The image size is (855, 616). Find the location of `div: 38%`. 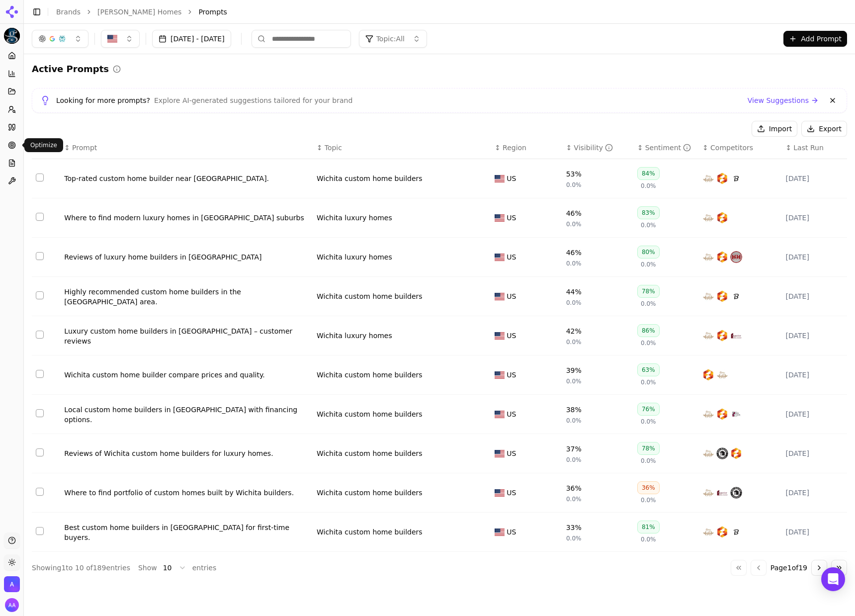

div: 38% is located at coordinates (574, 410).